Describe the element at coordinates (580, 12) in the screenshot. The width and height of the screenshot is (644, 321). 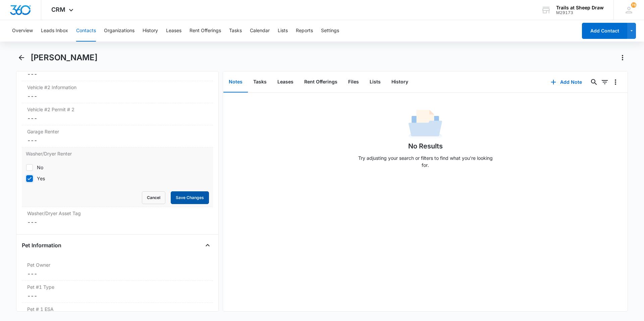
I see `div: account id` at that location.